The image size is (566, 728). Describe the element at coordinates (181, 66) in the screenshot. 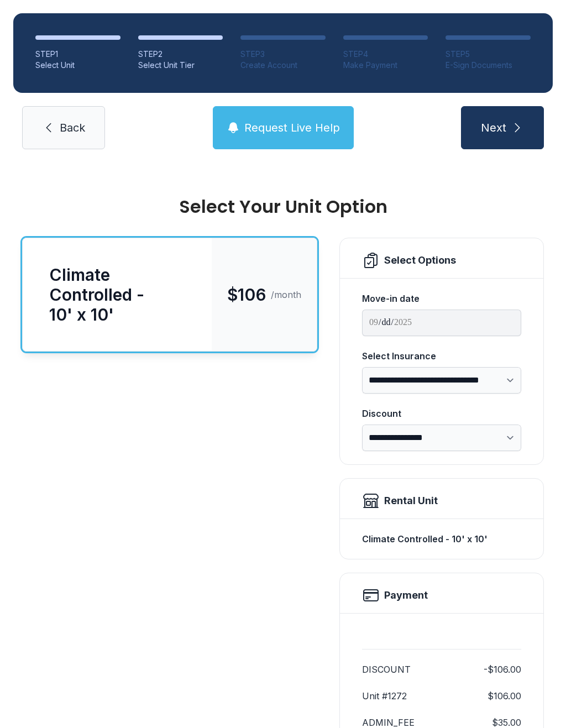

I see `div: Select Unit Tier` at that location.